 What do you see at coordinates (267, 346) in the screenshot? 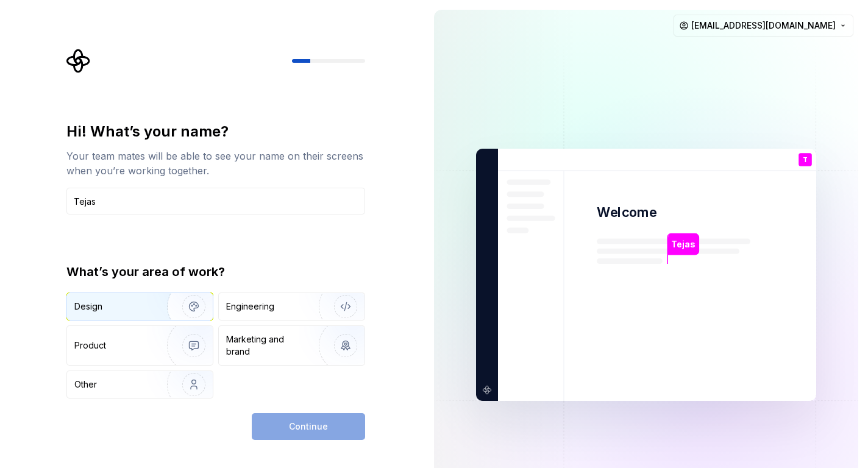
I see `div: Marketing and brand` at bounding box center [267, 346].